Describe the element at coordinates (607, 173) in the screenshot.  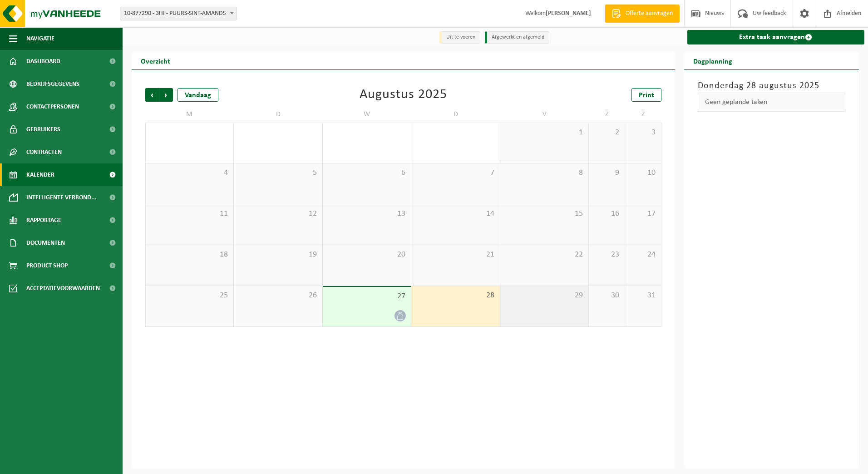
I see `span: 9` at that location.